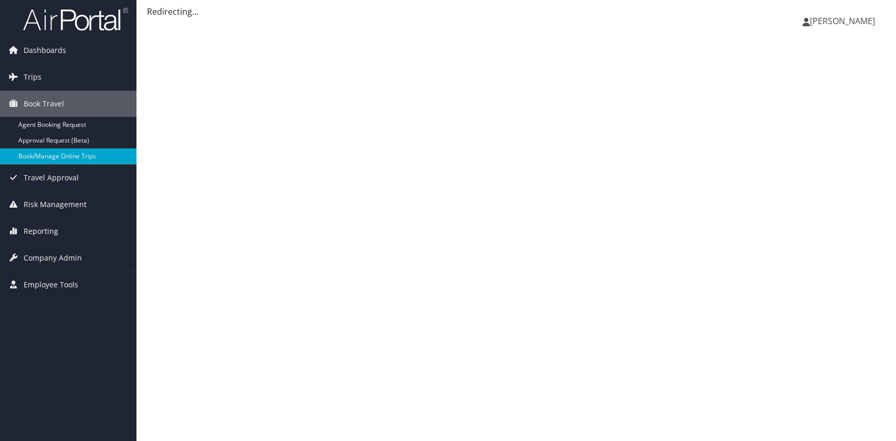  Describe the element at coordinates (516, 12) in the screenshot. I see `div: Redirecting...` at that location.